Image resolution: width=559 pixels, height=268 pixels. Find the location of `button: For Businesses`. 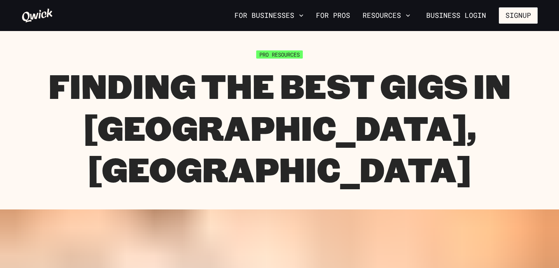

button: For Businesses is located at coordinates (269, 16).